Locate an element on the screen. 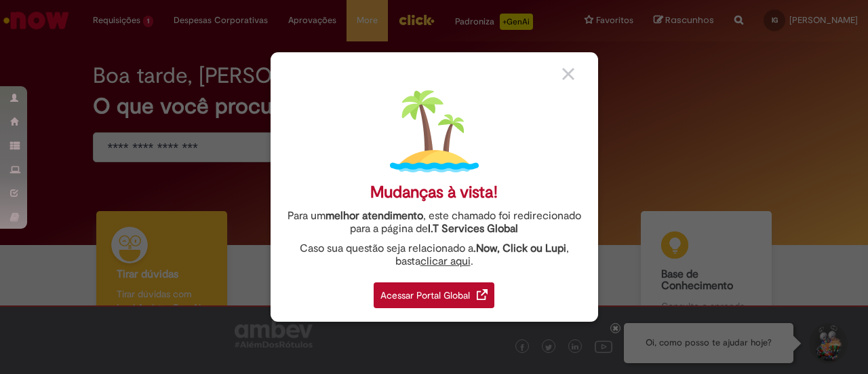 This screenshot has width=868, height=374. a: I.T Services Global is located at coordinates (472, 225).